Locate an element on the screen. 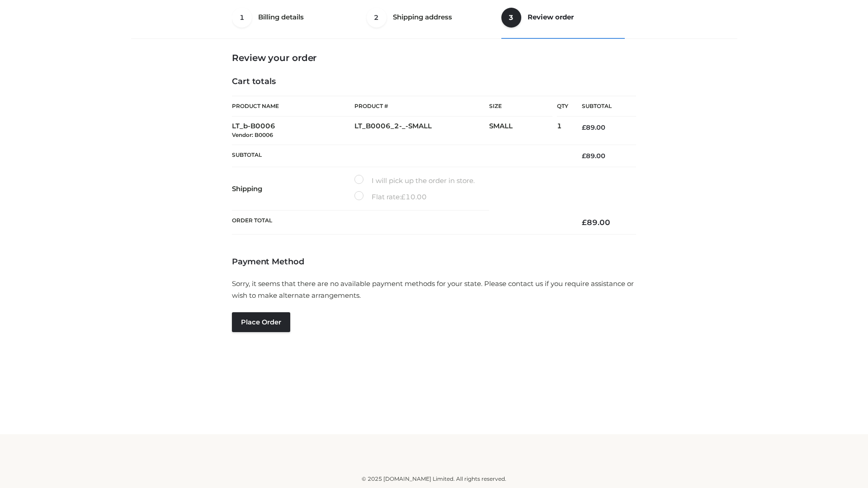  h4: Payment Method is located at coordinates (434, 262).